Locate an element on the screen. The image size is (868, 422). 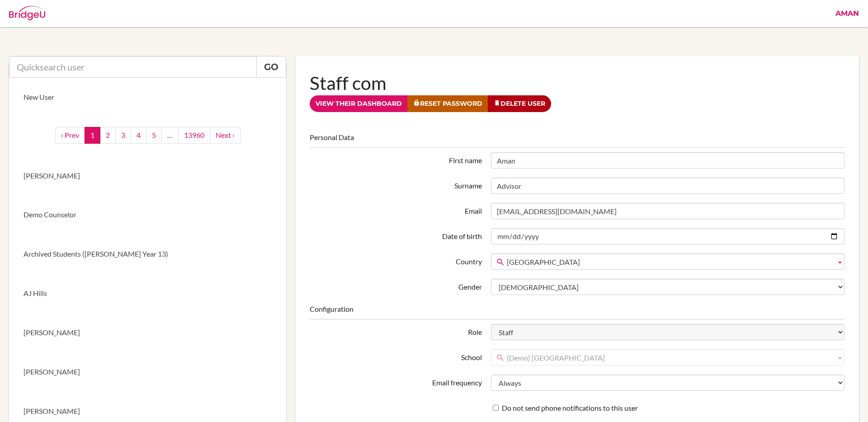
a: next is located at coordinates (225, 135).